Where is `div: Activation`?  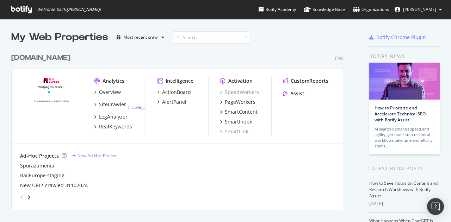
div: Activation is located at coordinates (240, 81).